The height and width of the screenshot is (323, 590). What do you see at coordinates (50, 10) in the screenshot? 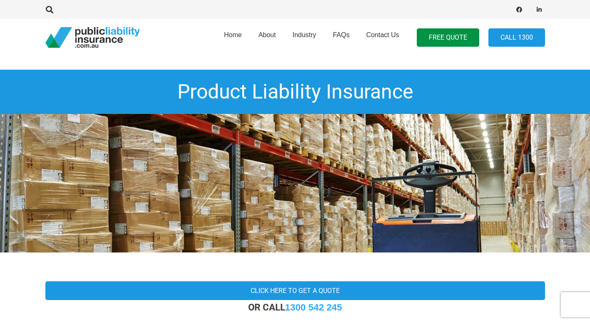
I see `a: Search` at bounding box center [50, 10].